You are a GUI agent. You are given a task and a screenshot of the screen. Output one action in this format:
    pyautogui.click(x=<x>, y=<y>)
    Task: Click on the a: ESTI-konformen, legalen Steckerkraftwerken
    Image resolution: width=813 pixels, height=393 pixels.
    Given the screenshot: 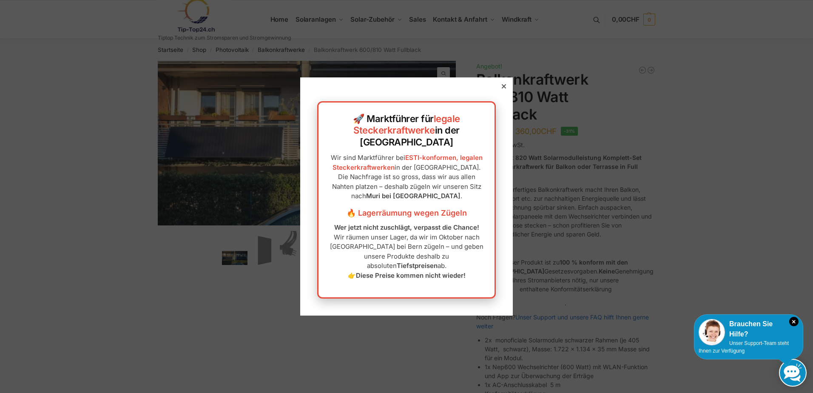 What is the action you would take?
    pyautogui.click(x=407, y=162)
    